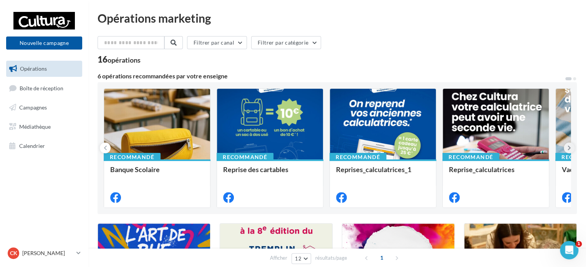 This screenshot has height=267, width=586. Describe the element at coordinates (35, 126) in the screenshot. I see `span: Médiathèque` at that location.